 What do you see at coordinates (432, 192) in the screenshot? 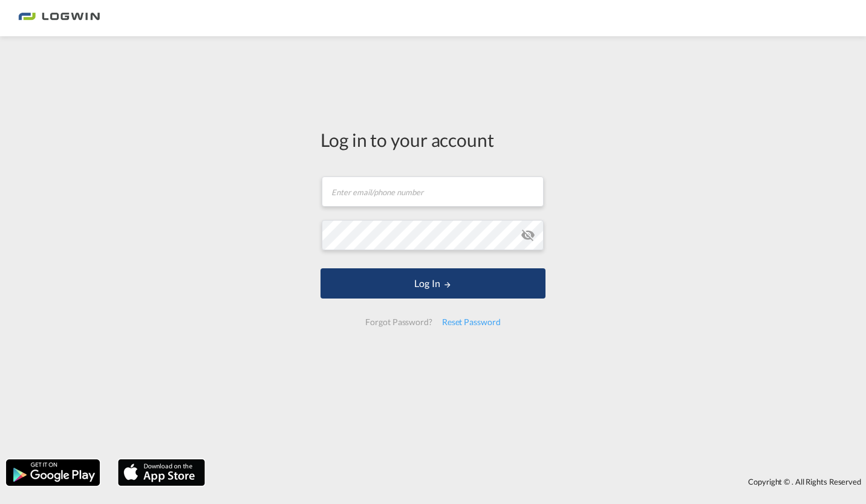
I see `input: Enter email/phone number` at bounding box center [432, 192].